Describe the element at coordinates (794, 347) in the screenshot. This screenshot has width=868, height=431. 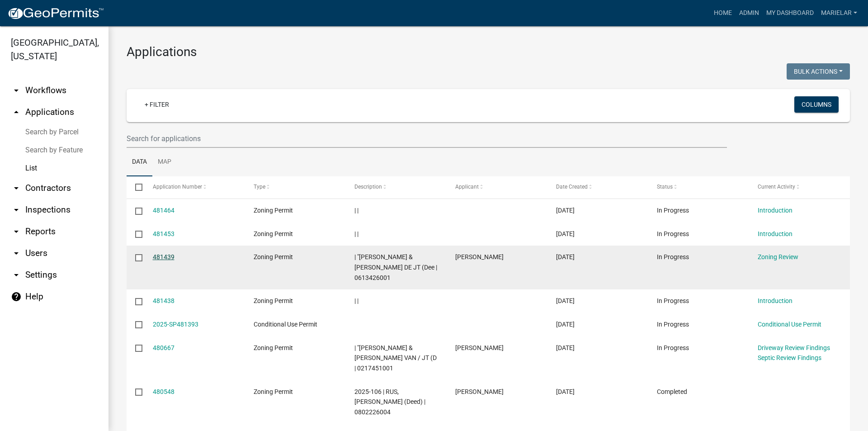
I see `a: Driveway Review Findings` at that location.